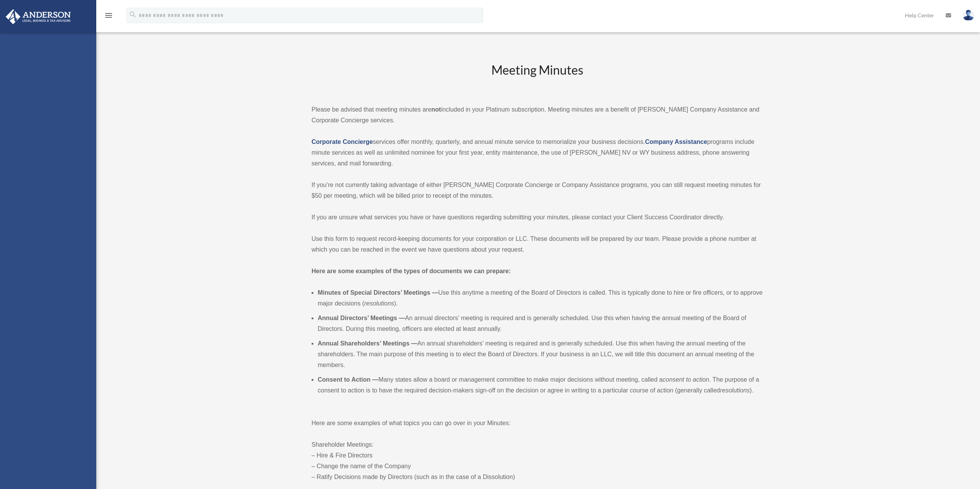  I want to click on i: search, so click(133, 15).